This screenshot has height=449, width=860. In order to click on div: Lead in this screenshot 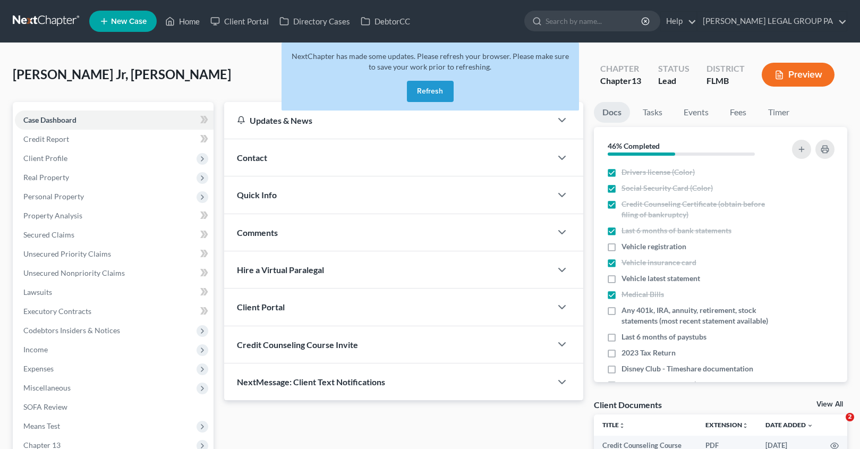, I will do `click(674, 81)`.